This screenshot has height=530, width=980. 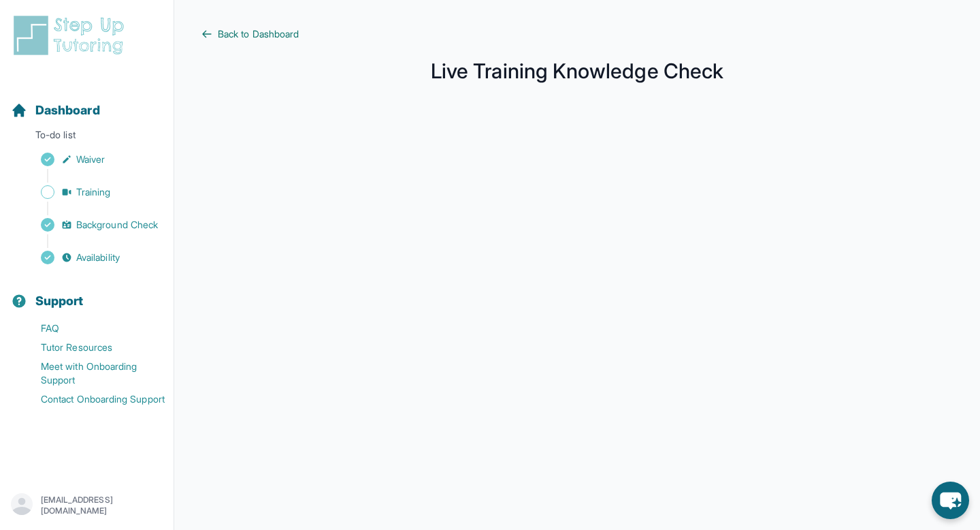 What do you see at coordinates (67, 111) in the screenshot?
I see `span: Dashboard` at bounding box center [67, 111].